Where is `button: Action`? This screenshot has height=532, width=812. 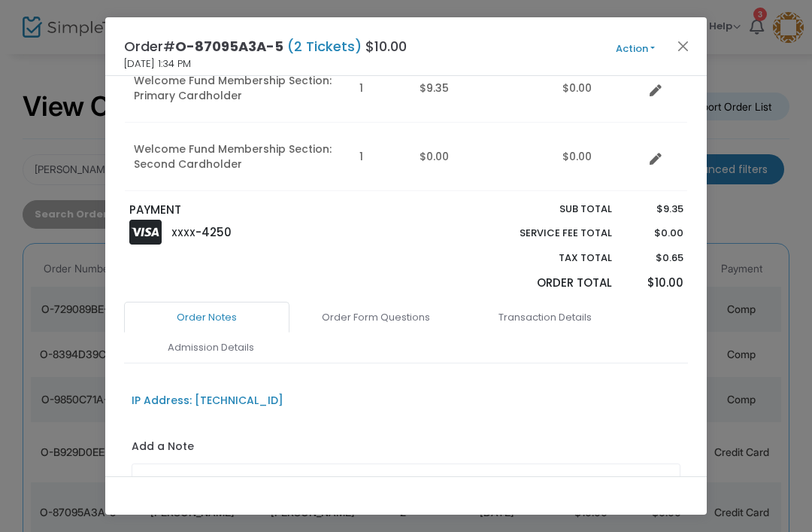
button: Action is located at coordinates (636, 49).